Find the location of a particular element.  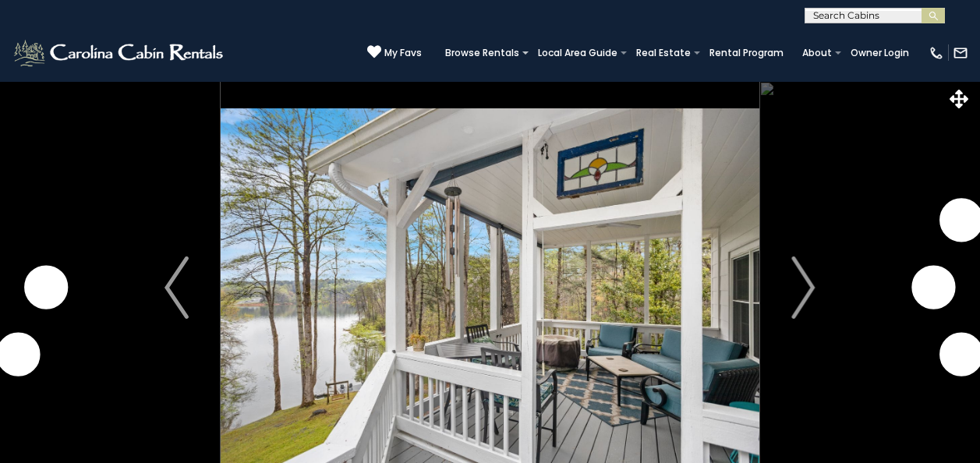

span: My Favs is located at coordinates (403, 53).